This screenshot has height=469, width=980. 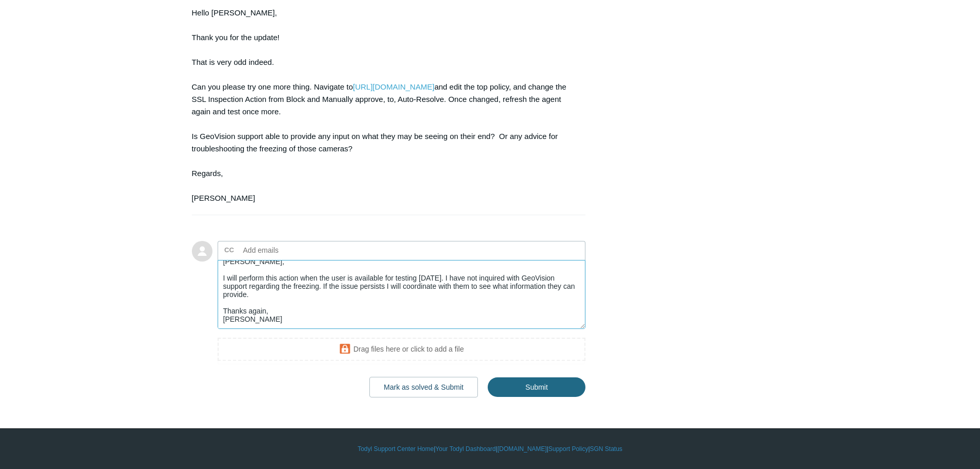 I want to click on input: Add emails, so click(x=294, y=250).